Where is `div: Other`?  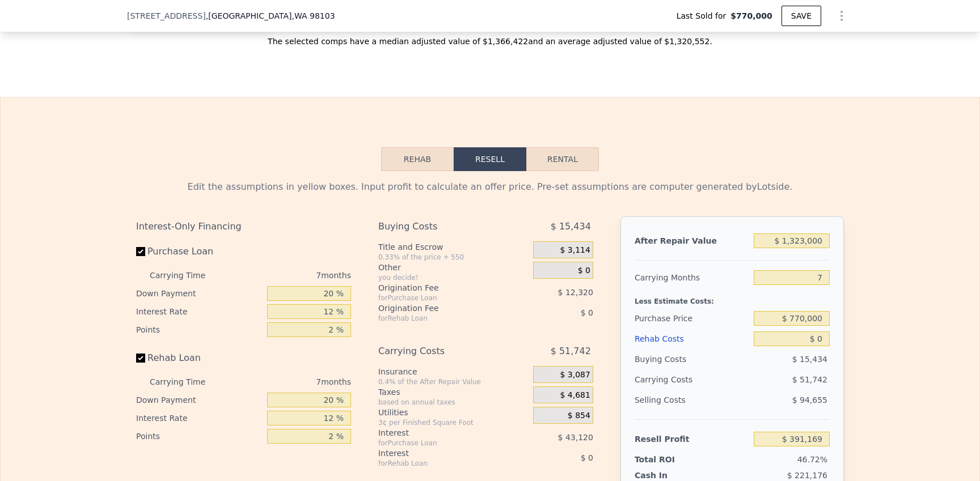
div: Other is located at coordinates (453, 268).